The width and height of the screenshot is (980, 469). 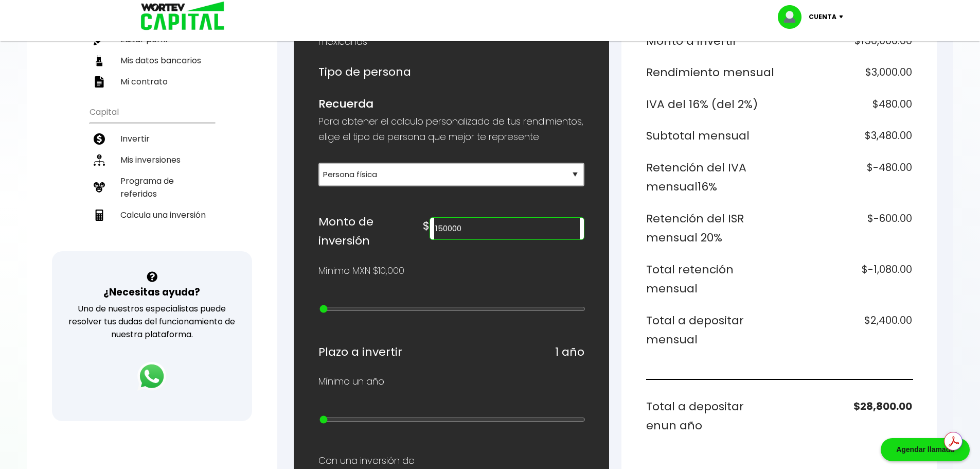 I want to click on li: Programa de referidos, so click(x=151, y=187).